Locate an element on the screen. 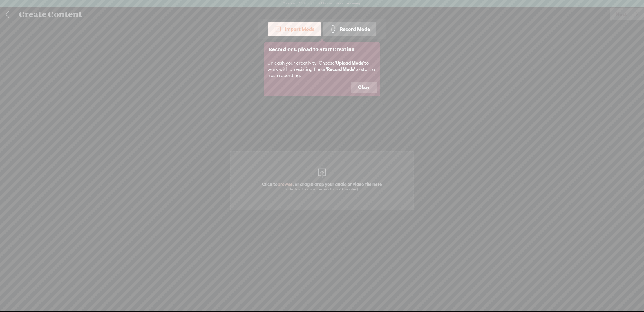 This screenshot has height=312, width=644. button: Okay is located at coordinates (364, 88).